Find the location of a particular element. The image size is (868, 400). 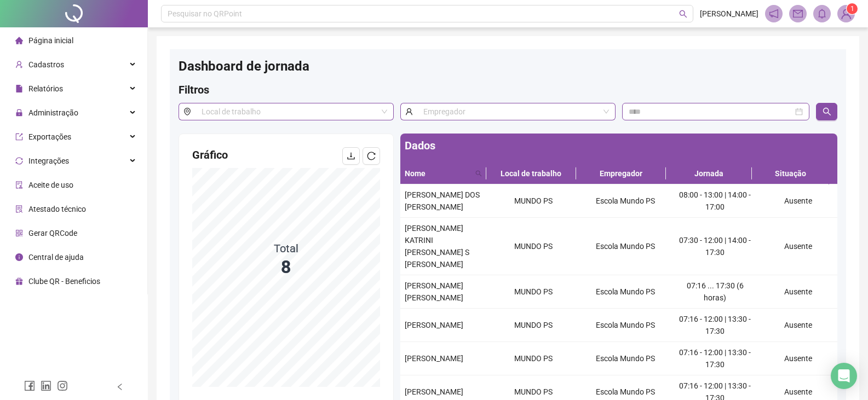

th: Jornada is located at coordinates (709, 173).